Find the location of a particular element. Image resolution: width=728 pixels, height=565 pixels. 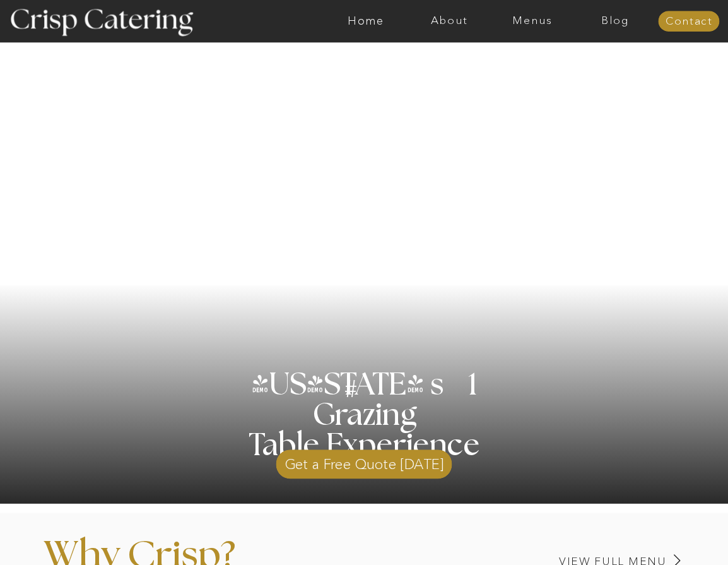

nav: Blog is located at coordinates (616, 21).